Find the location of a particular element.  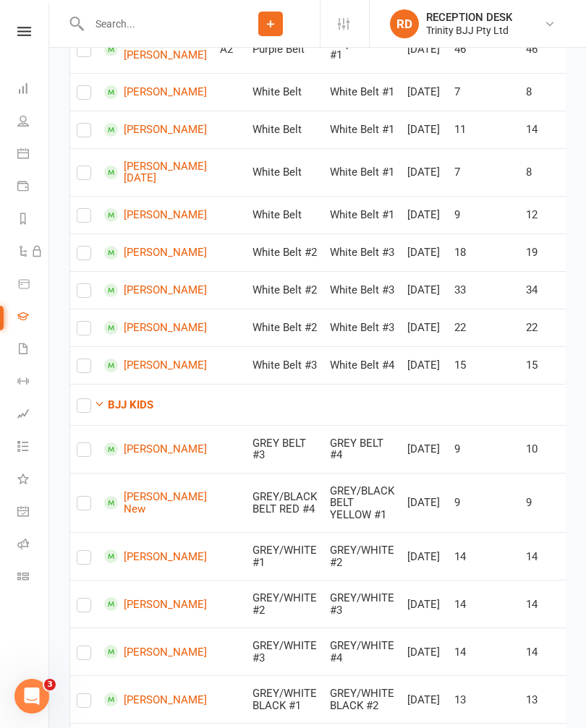

a: People is located at coordinates (33, 122).